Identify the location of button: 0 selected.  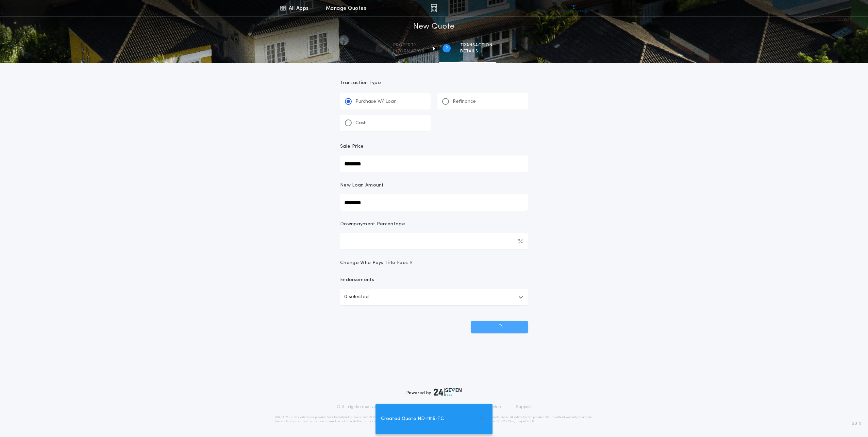
(434, 298).